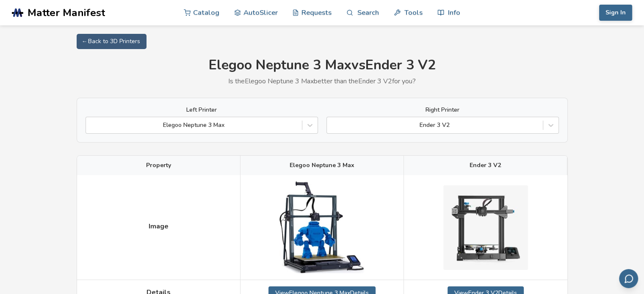 Image resolution: width=644 pixels, height=294 pixels. What do you see at coordinates (485, 228) in the screenshot?
I see `img: Ender 3 V2` at bounding box center [485, 228].